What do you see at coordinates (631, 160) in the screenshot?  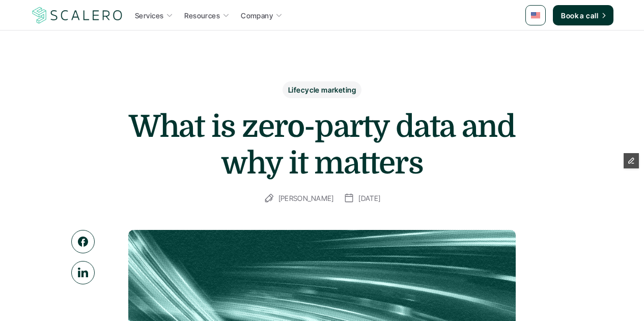 I see `button: Edit Framer Content` at bounding box center [631, 160].